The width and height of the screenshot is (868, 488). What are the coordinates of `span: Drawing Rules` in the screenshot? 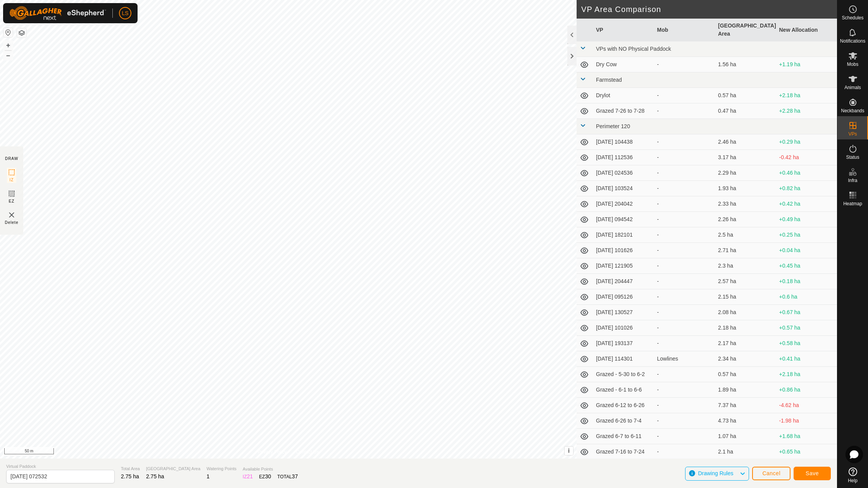 It's located at (715, 473).